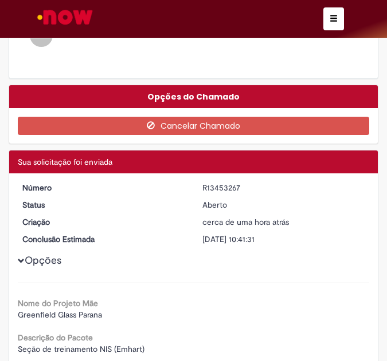  What do you see at coordinates (104, 205) in the screenshot?
I see `dt: Status` at bounding box center [104, 205].